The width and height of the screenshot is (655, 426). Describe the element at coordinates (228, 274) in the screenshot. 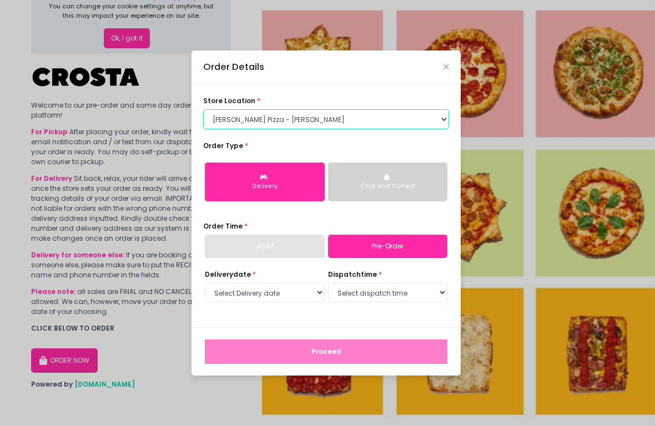

I see `span: Delivery date` at that location.